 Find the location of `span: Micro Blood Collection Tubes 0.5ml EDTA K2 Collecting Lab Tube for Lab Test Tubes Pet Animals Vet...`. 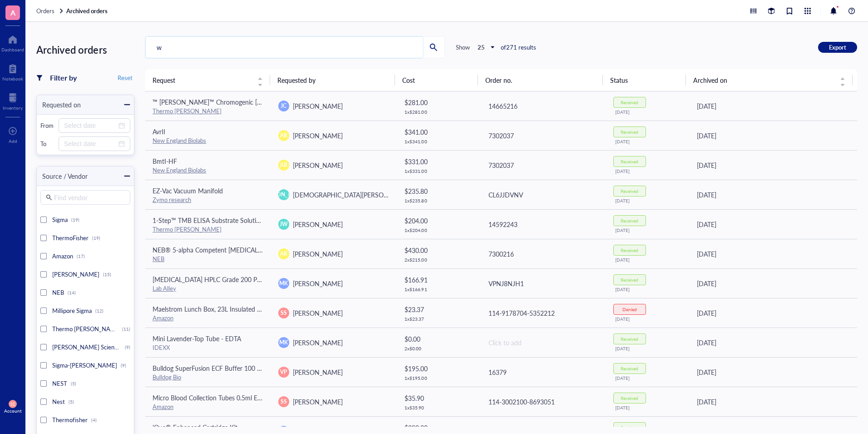

span: Micro Blood Collection Tubes 0.5ml EDTA K2 Collecting Lab Tube for Lab Test Tubes Pet Animals Vet... is located at coordinates (337, 397).